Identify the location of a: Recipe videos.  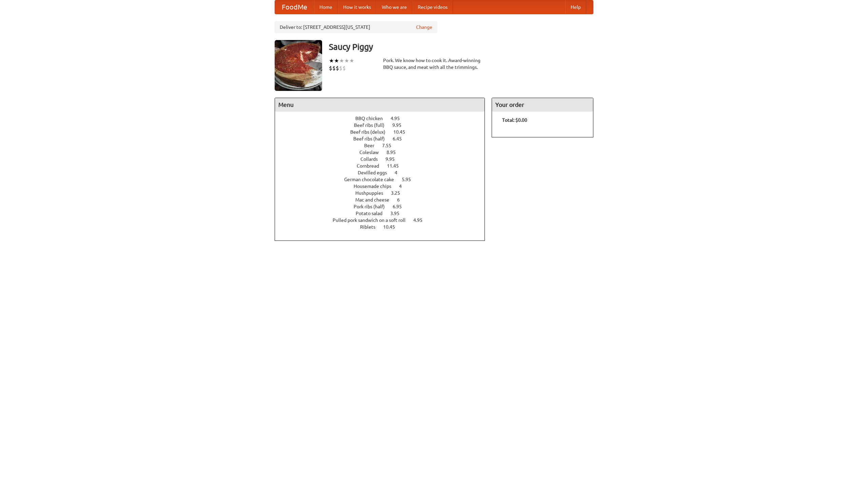
(433, 7).